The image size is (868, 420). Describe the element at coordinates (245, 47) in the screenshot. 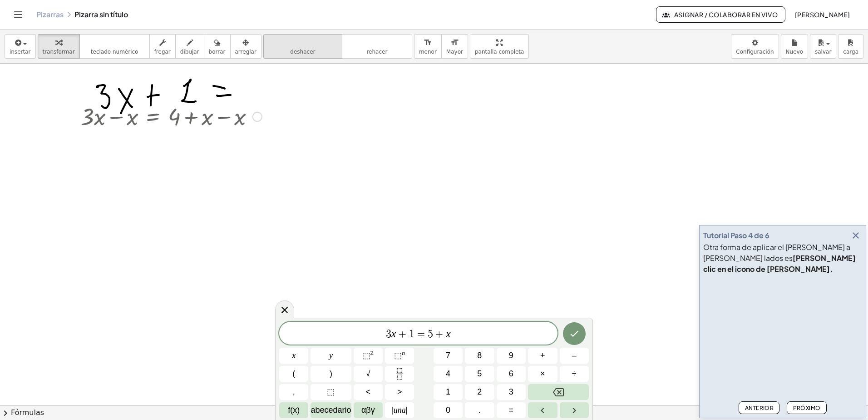

I see `button: arreglar` at that location.